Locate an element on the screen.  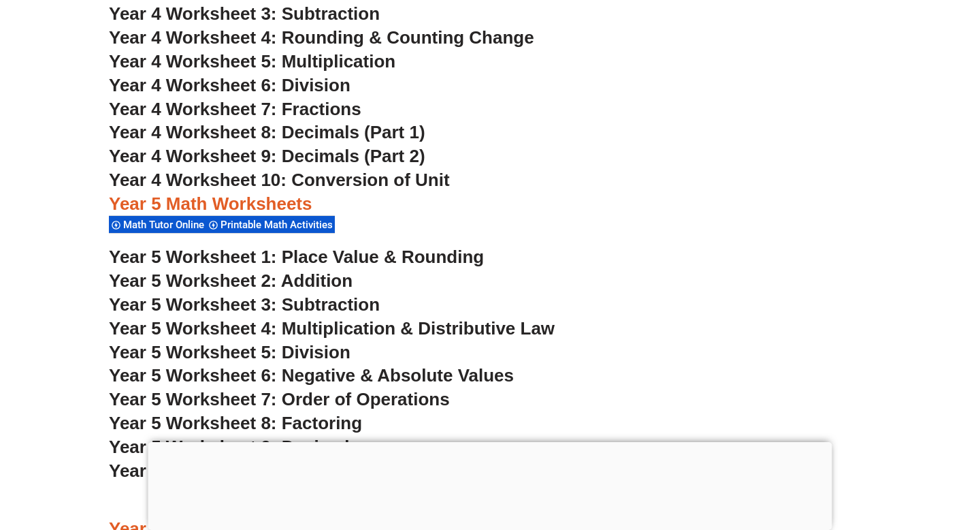
a: Year 5 Worksheet 8: Factoring is located at coordinates (235, 423).